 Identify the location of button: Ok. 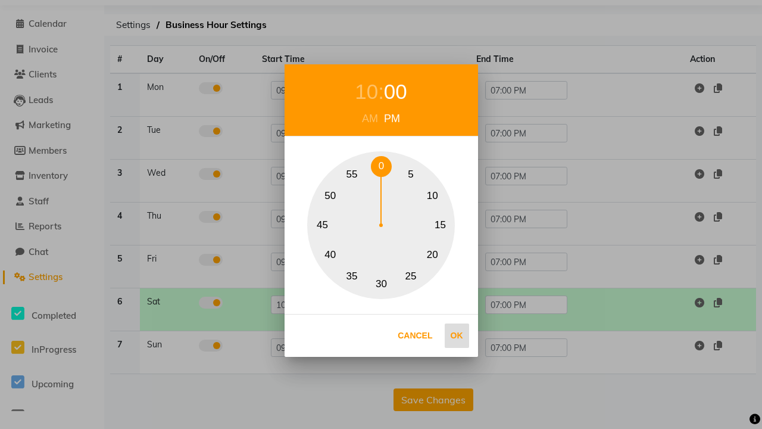
(456, 335).